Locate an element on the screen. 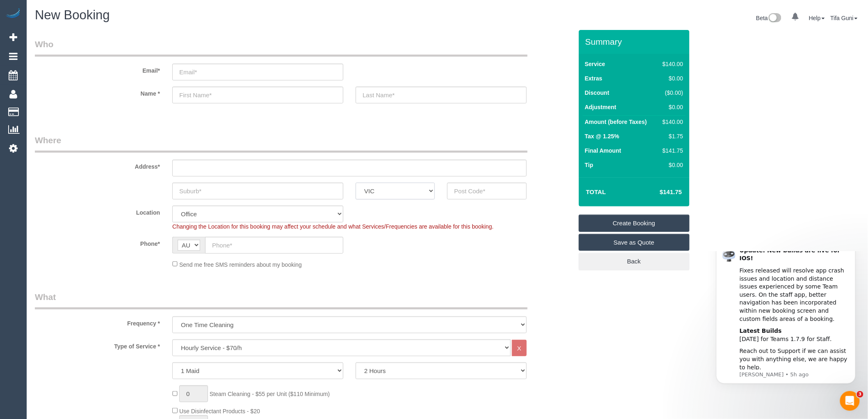  label: Discount is located at coordinates (598, 93).